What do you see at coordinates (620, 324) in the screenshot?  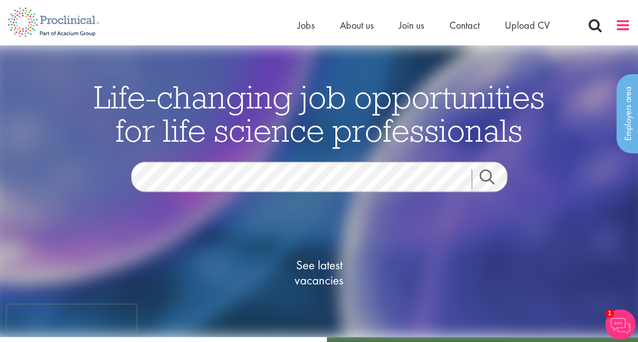 I see `img: Chatbot` at bounding box center [620, 324].